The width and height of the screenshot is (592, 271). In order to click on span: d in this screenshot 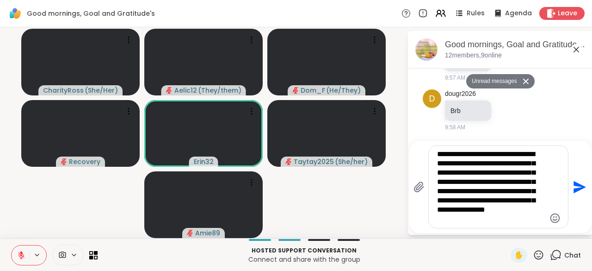, I will do `click(432, 99)`.